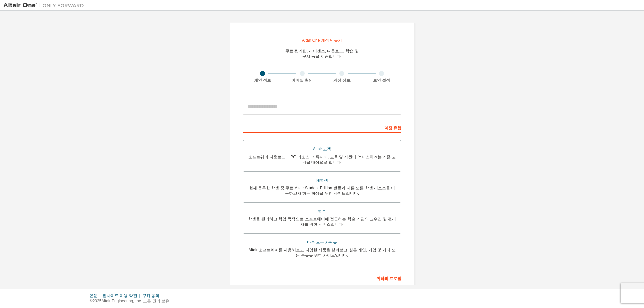 This screenshot has height=308, width=644. What do you see at coordinates (382, 81) in the screenshot?
I see `font: 보안 설정` at bounding box center [382, 81].